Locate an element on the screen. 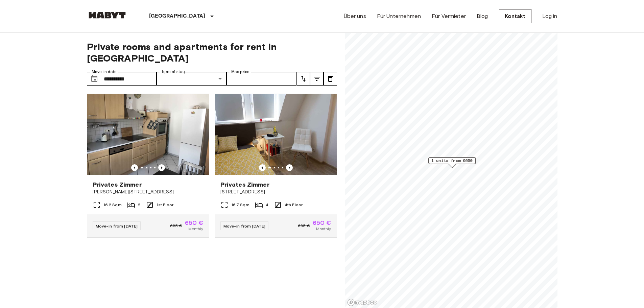 This screenshot has height=308, width=644. span: 1 units from €650 is located at coordinates (452, 161).